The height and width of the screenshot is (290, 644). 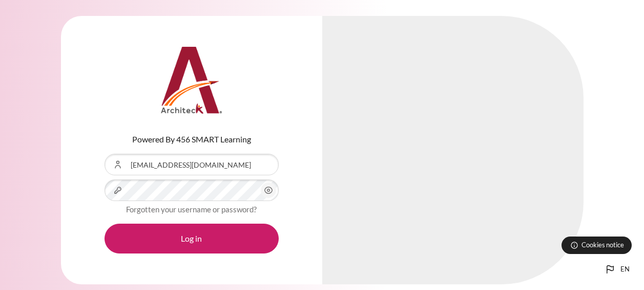 I want to click on img: Architeck, so click(x=192, y=80).